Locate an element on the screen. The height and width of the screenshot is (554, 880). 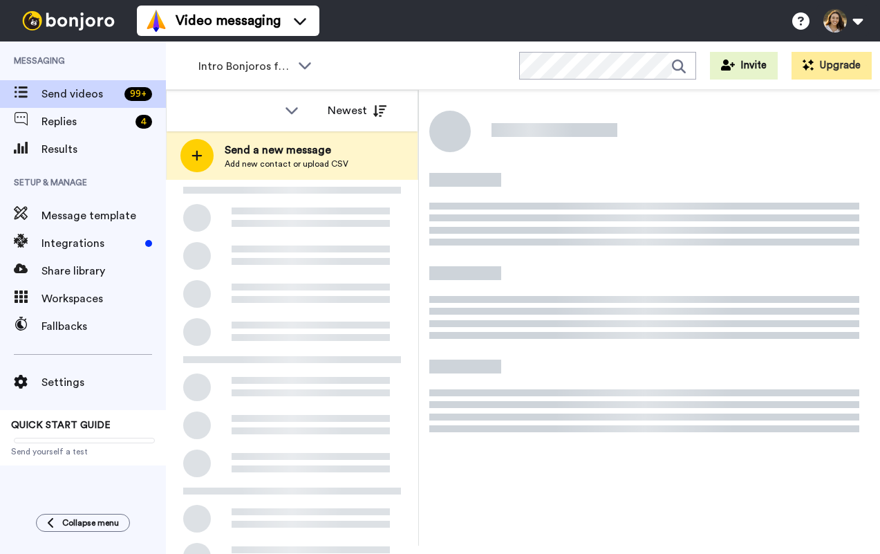
span: Settings is located at coordinates (104, 382).